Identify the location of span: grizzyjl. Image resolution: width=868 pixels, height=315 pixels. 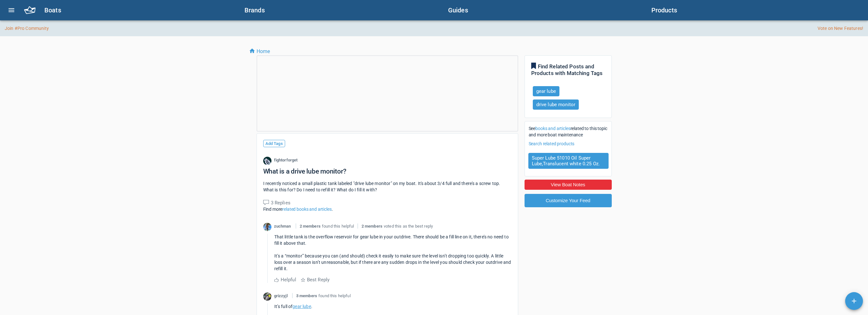
(281, 295).